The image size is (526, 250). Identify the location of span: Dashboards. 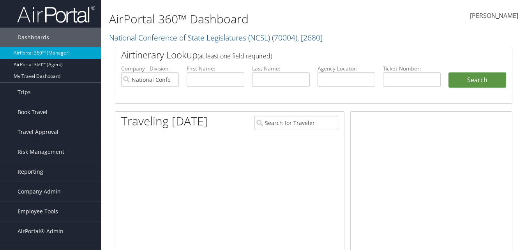
(33, 37).